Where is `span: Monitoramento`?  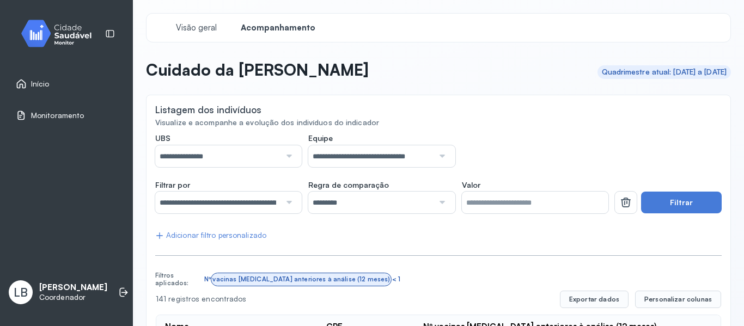 span: Monitoramento is located at coordinates (57, 115).